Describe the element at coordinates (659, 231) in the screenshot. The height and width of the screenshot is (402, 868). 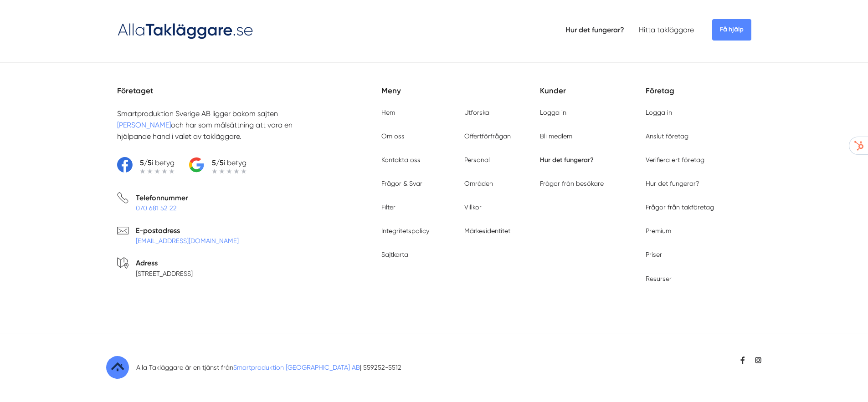
I see `a: Premium` at that location.